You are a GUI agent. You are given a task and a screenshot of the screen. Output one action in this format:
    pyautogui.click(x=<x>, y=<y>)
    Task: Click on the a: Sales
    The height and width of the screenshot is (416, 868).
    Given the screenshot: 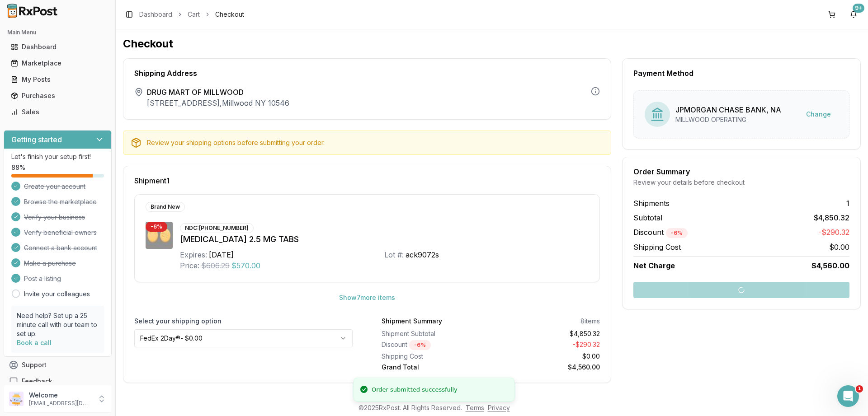 What is the action you would take?
    pyautogui.click(x=58, y=112)
    